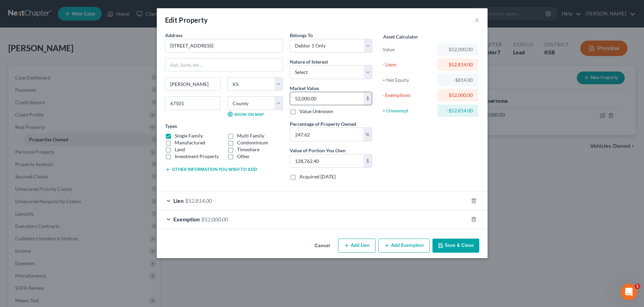 This screenshot has width=644, height=307. What do you see at coordinates (190, 143) in the screenshot?
I see `label: Manufactured` at bounding box center [190, 143].